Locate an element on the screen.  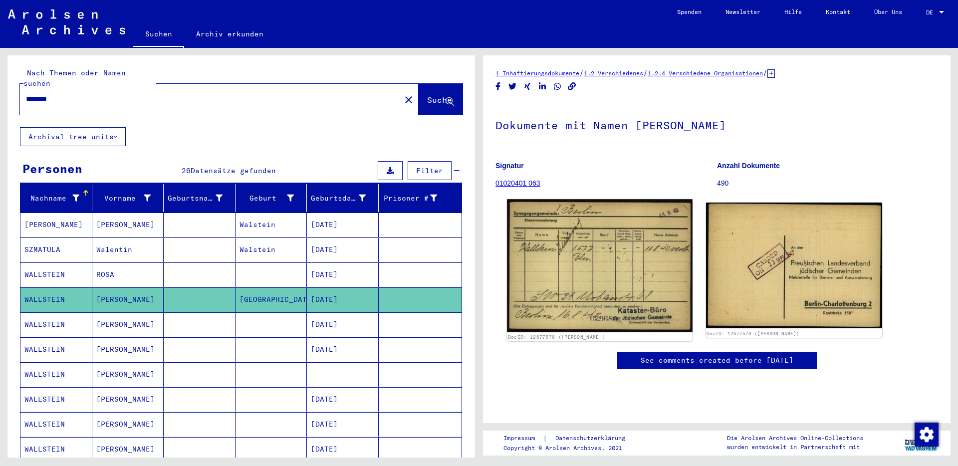
button: Share on LinkedIn is located at coordinates (543, 86).